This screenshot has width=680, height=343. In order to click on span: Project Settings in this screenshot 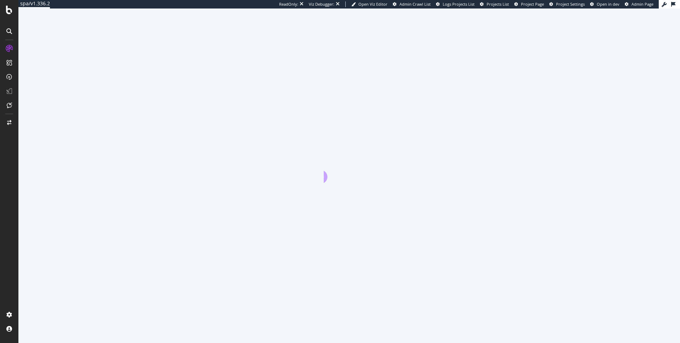, I will do `click(571, 4)`.